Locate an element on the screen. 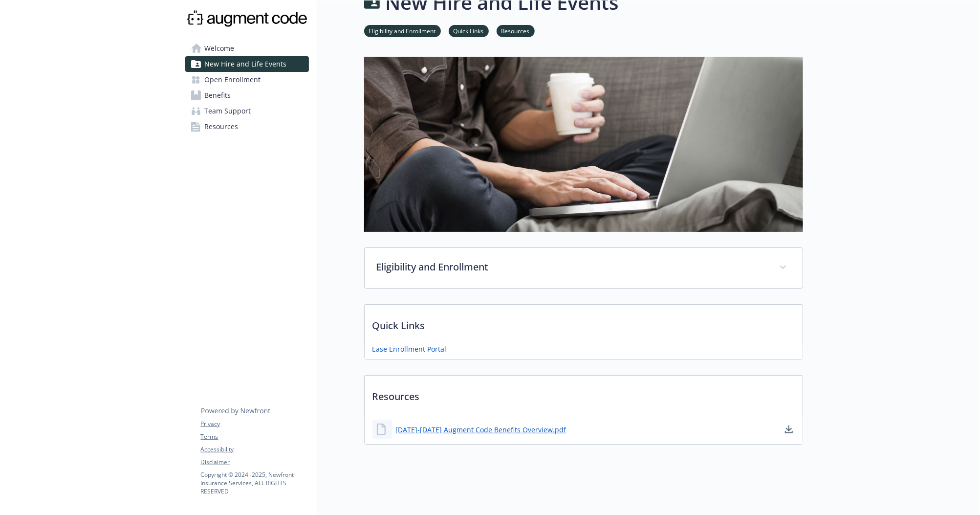 The width and height of the screenshot is (980, 515). a: Terms is located at coordinates (255, 436).